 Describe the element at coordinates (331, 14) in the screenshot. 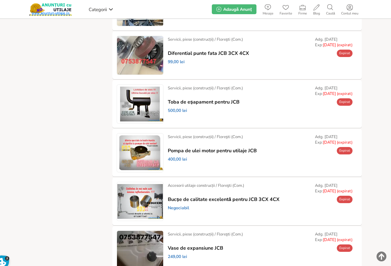

I see `span: Caută` at that location.